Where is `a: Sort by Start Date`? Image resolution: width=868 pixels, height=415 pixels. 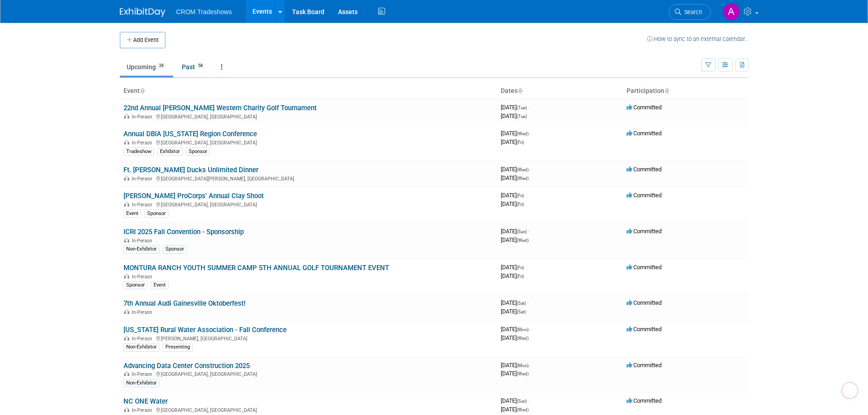 a: Sort by Start Date is located at coordinates (520, 90).